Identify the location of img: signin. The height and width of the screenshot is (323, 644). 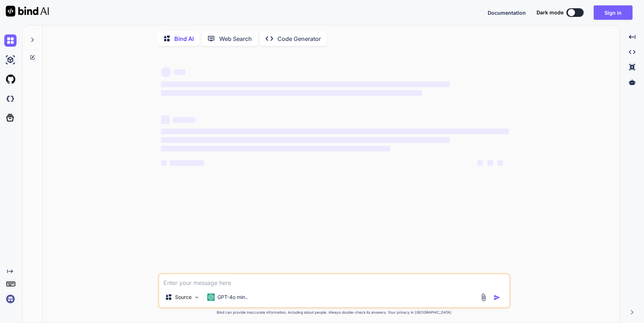
(11, 299).